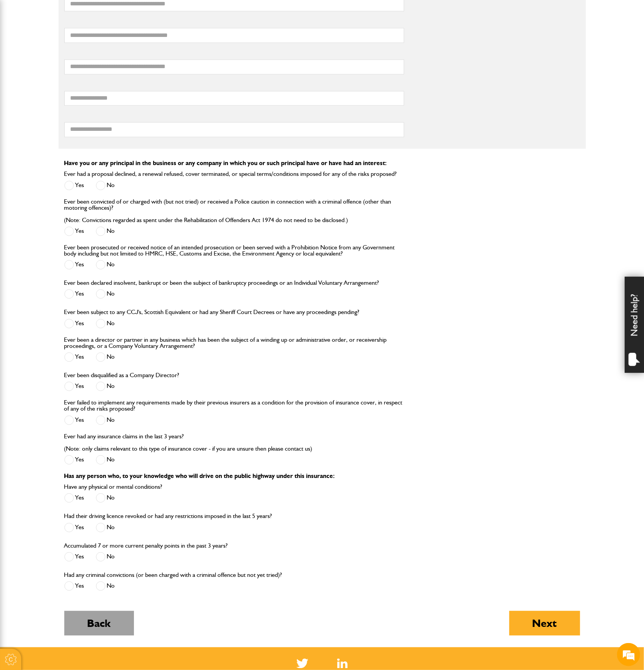  Describe the element at coordinates (234, 406) in the screenshot. I see `label: Ever failed to implement any requirements made by their previous insurers as a condition for the ...` at that location.